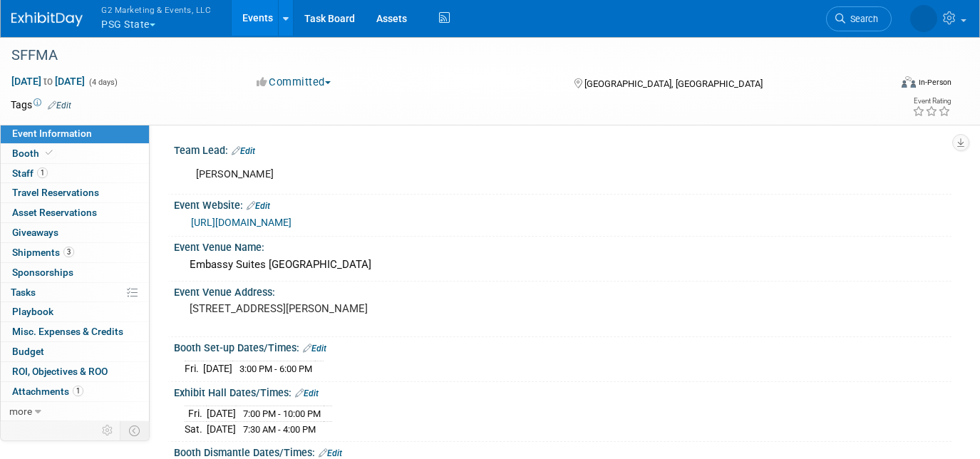 The width and height of the screenshot is (980, 459). Describe the element at coordinates (859, 19) in the screenshot. I see `a: Search` at that location.